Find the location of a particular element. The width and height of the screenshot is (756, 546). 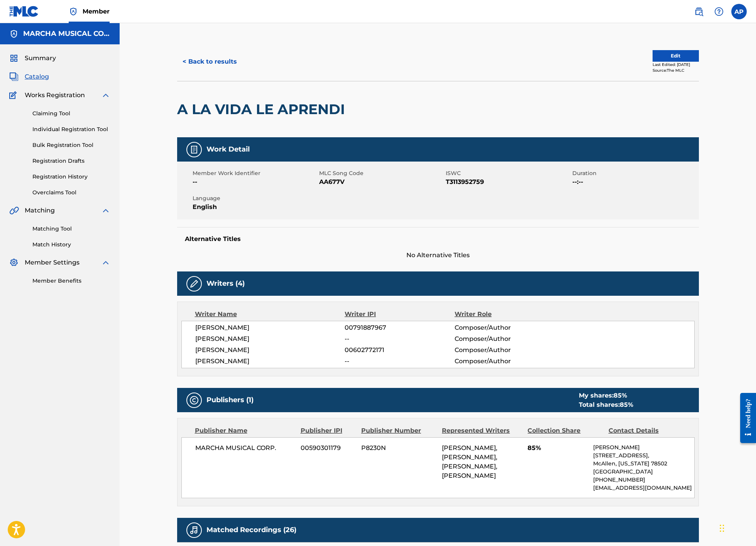

img: search is located at coordinates (698, 12).